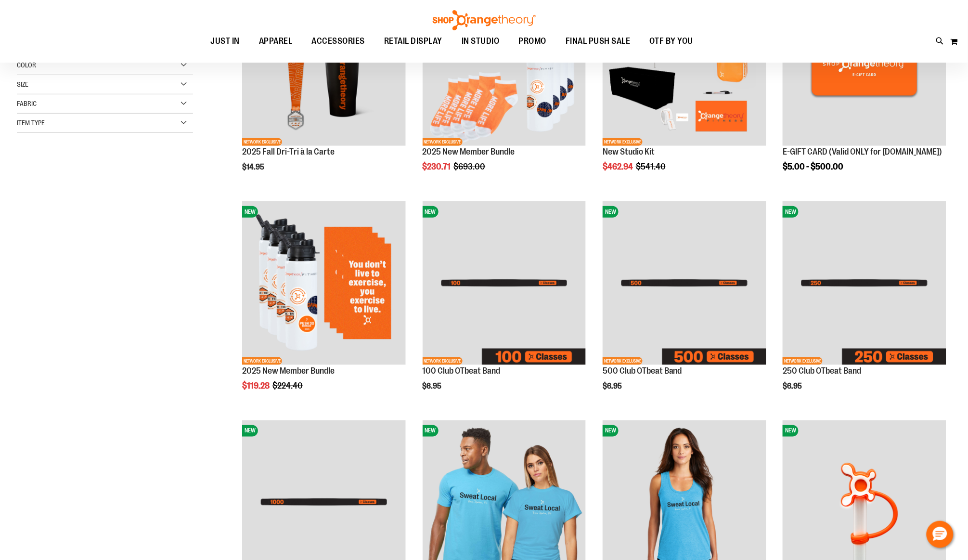  What do you see at coordinates (338, 41) in the screenshot?
I see `span: ACCESSORIES` at bounding box center [338, 41].